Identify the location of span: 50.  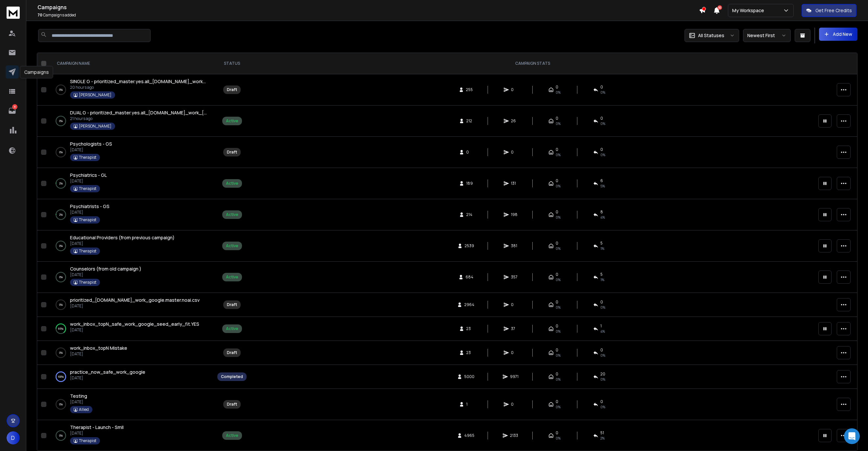
(720, 8).